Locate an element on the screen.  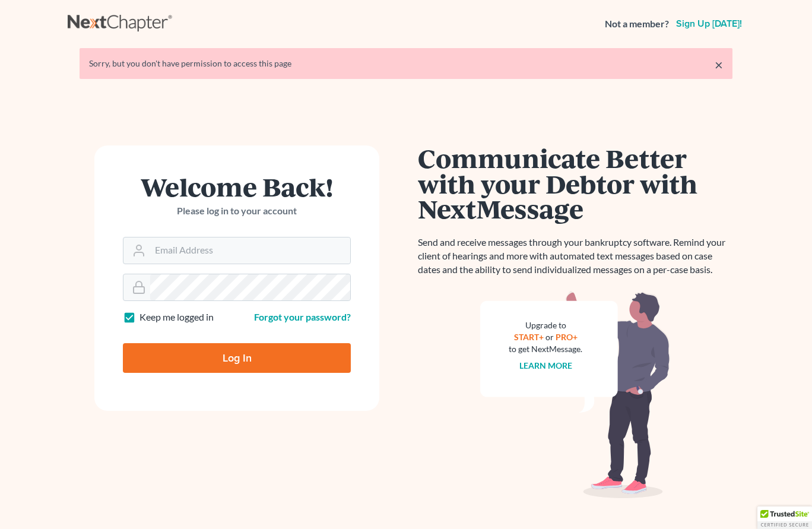
strong: Not a member? is located at coordinates (637, 24).